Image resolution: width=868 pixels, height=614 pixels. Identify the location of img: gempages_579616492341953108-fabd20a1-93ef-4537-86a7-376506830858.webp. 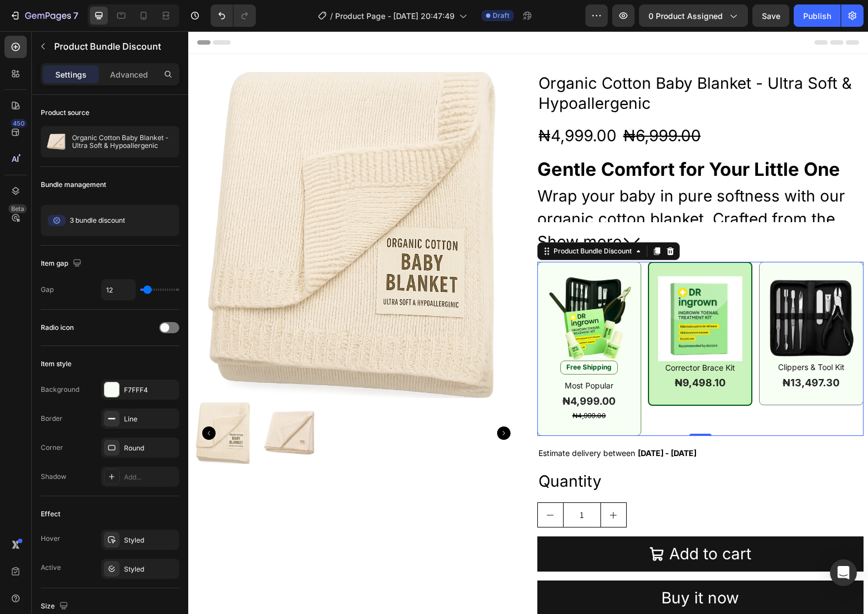
(400, 287).